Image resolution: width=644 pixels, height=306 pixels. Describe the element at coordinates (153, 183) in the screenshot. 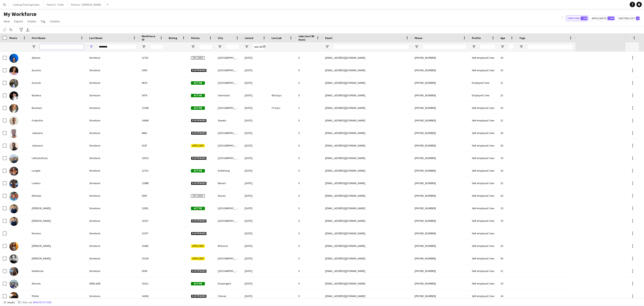

I see `div: 12888` at that location.